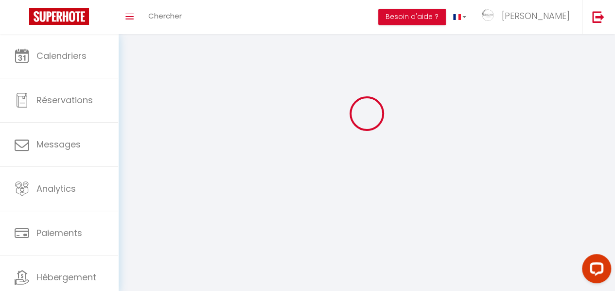 The height and width of the screenshot is (291, 615). I want to click on button: Besoin d'aide ?, so click(412, 17).